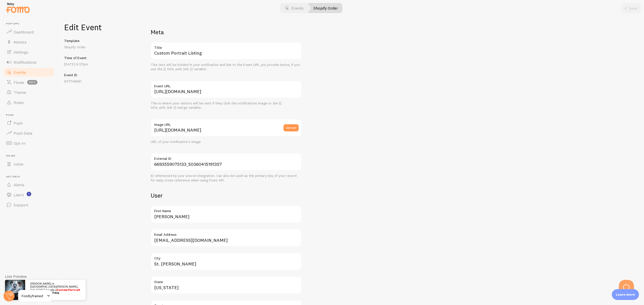 Image resolution: width=644 pixels, height=305 pixels. I want to click on p: Learn more, so click(625, 294).